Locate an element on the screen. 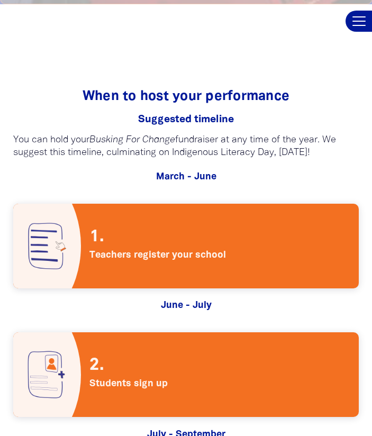 This screenshot has height=436, width=372. em: Busking For Change is located at coordinates (132, 140).